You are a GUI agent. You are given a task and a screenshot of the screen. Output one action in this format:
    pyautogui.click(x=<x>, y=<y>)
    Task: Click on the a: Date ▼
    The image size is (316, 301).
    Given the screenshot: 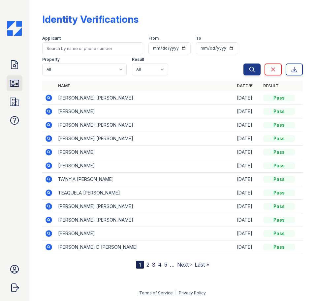 What is the action you would take?
    pyautogui.click(x=245, y=86)
    